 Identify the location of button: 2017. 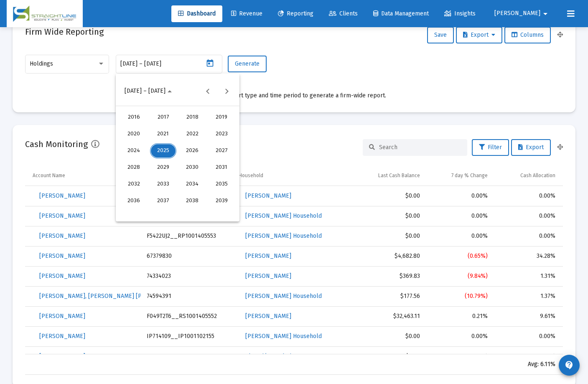
(163, 117).